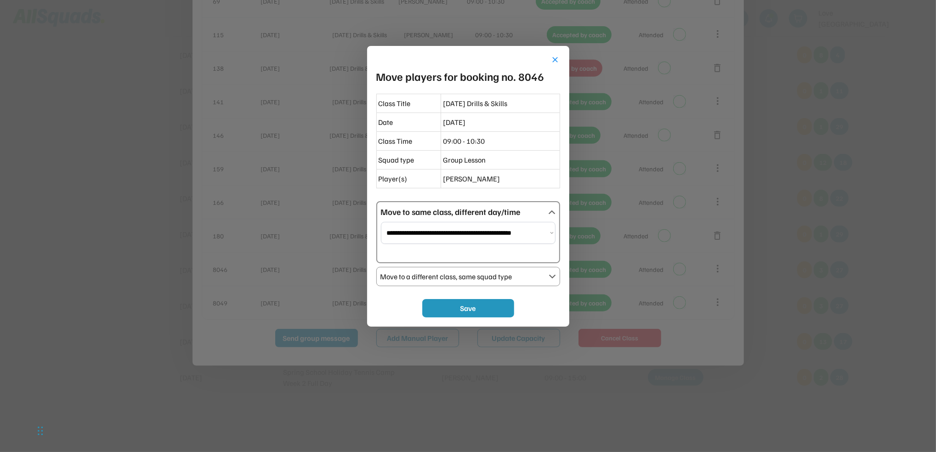  Describe the element at coordinates (463, 212) in the screenshot. I see `div: Move to same class, different day/time` at that location.